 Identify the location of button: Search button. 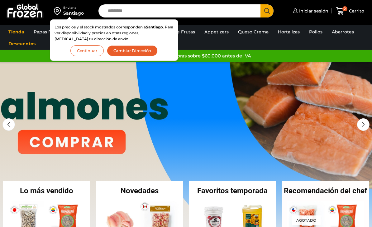
(267, 11).